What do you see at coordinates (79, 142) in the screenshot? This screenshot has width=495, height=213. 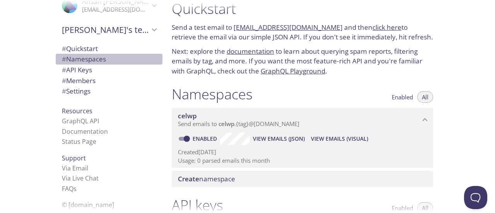 I see `a: Status Page` at bounding box center [79, 142].